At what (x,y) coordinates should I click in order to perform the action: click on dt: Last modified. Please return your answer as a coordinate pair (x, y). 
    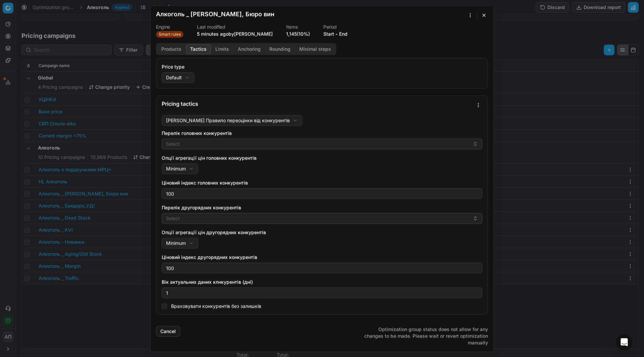
    Looking at the image, I should click on (235, 27).